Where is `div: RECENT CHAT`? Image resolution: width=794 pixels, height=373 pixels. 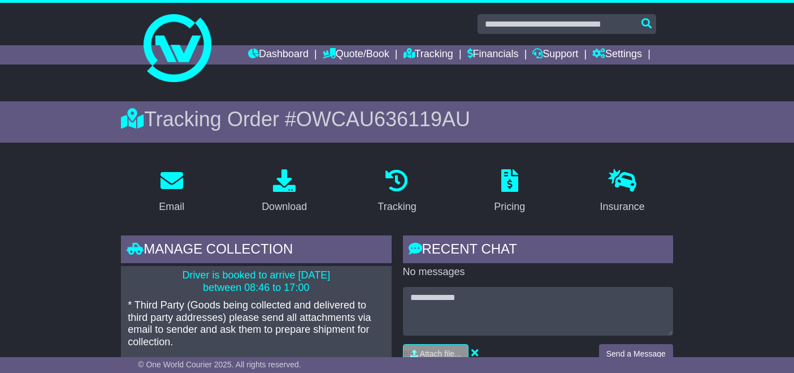 div: RECENT CHAT is located at coordinates (538, 250).